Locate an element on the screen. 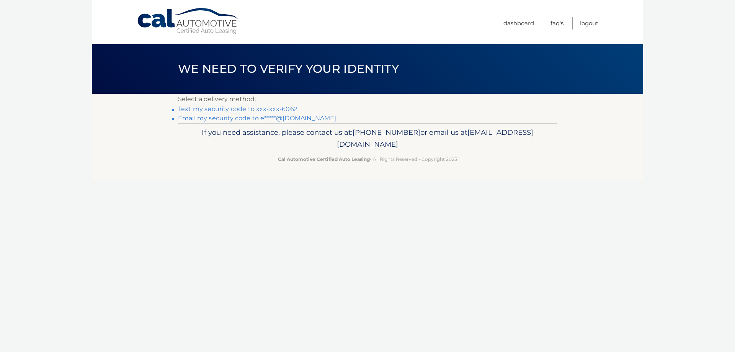 The height and width of the screenshot is (352, 735). a: Dashboard is located at coordinates (519, 23).